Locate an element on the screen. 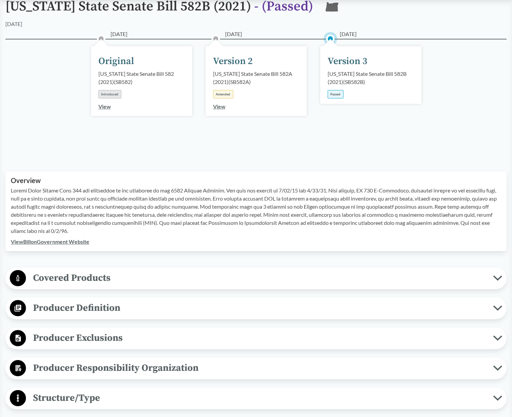 The width and height of the screenshot is (512, 417). div: Original is located at coordinates (116, 61).